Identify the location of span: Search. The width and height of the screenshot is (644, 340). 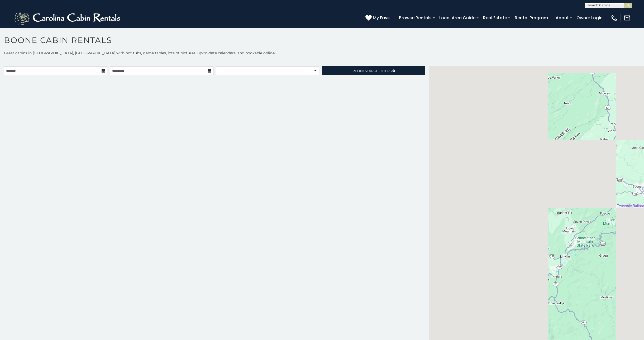
(372, 70).